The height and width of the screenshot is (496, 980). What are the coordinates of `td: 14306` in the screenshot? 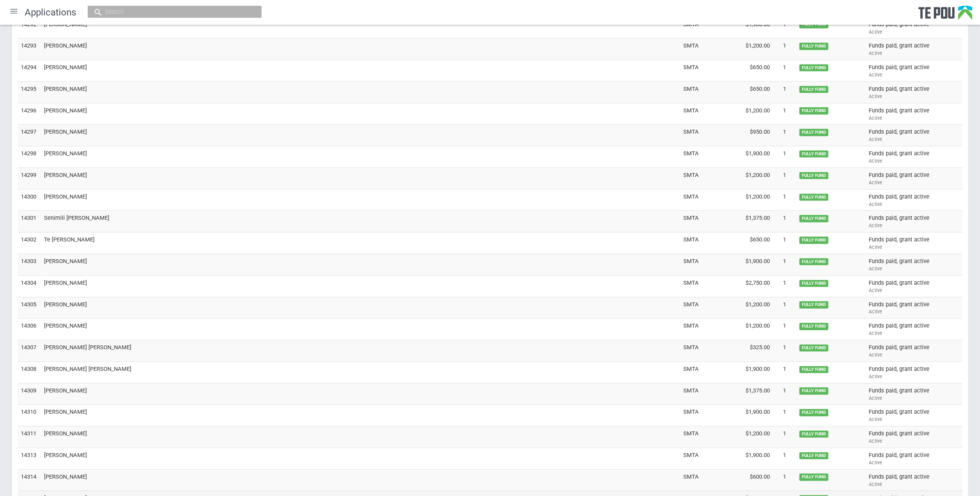 It's located at (30, 330).